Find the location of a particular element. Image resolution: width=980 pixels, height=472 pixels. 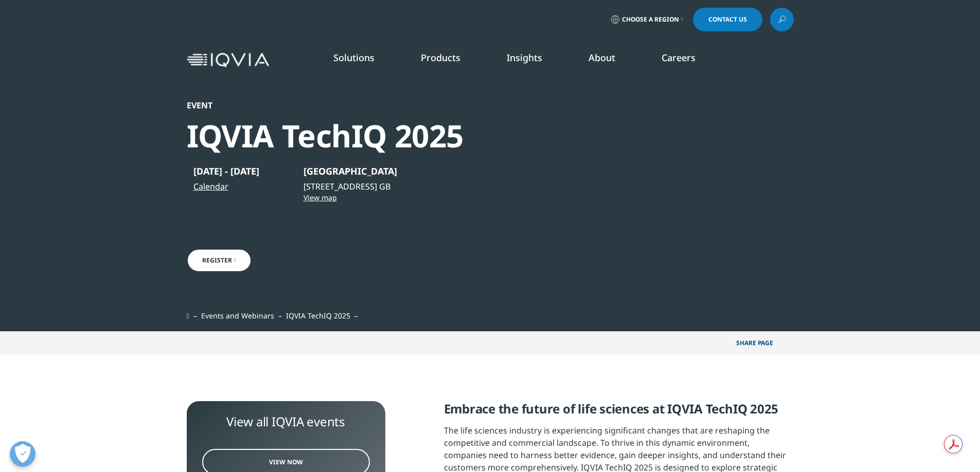

div: Event is located at coordinates (325, 105).